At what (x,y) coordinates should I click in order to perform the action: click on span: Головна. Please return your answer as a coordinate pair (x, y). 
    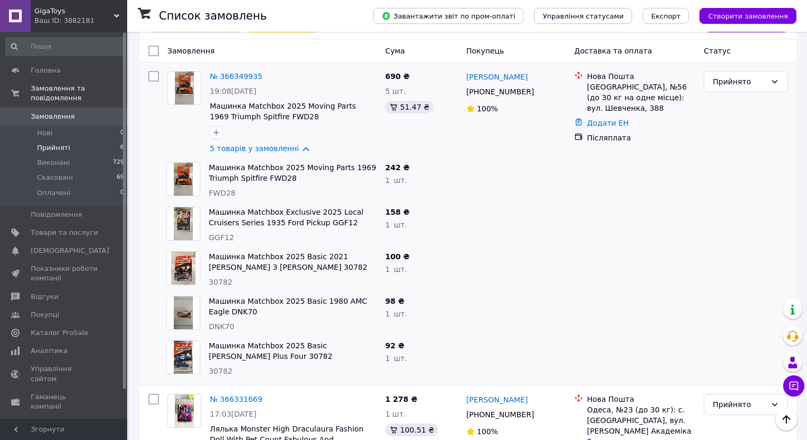
    Looking at the image, I should click on (46, 70).